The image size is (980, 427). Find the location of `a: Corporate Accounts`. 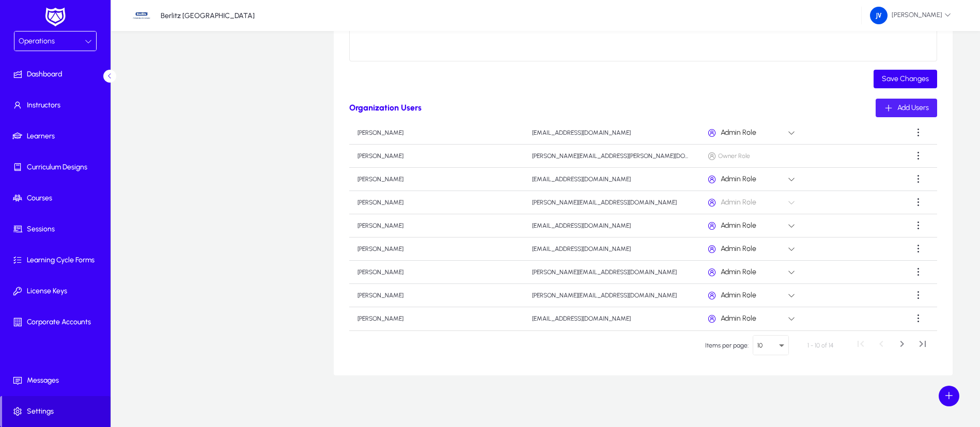

a: Corporate Accounts is located at coordinates (58, 322).